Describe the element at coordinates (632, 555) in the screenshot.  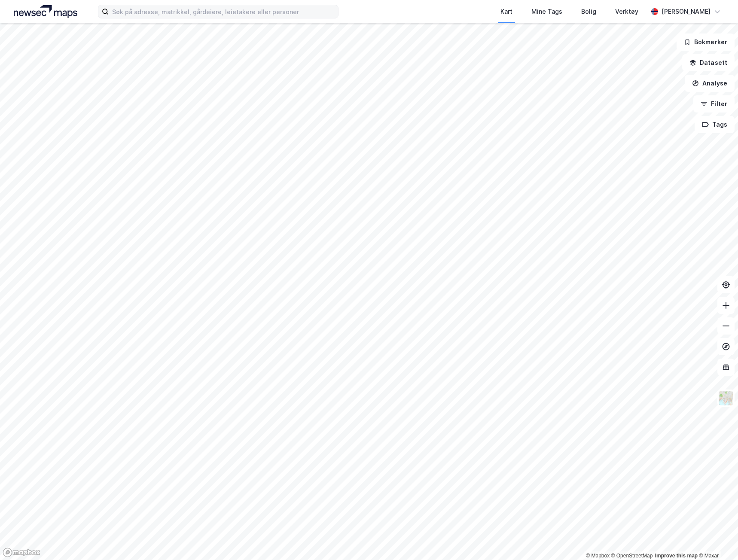
I see `a: OpenStreetMap` at that location.